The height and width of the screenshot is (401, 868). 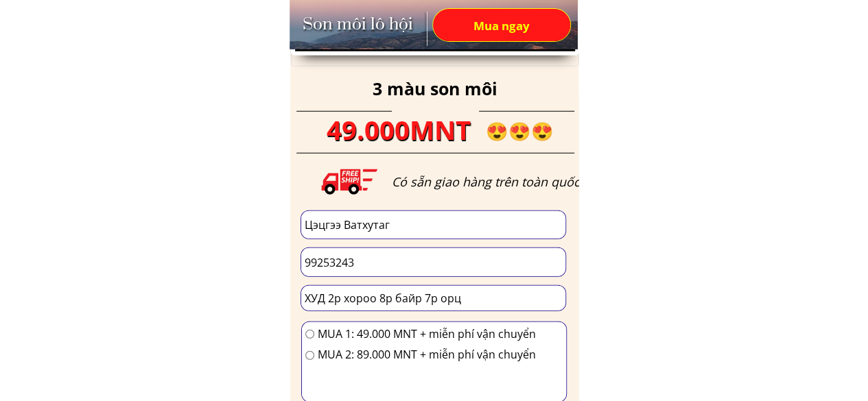 What do you see at coordinates (426, 334) in the screenshot?
I see `font: MUA 1: 49.000 MNT + miễn phí vận chuyển` at bounding box center [426, 334].